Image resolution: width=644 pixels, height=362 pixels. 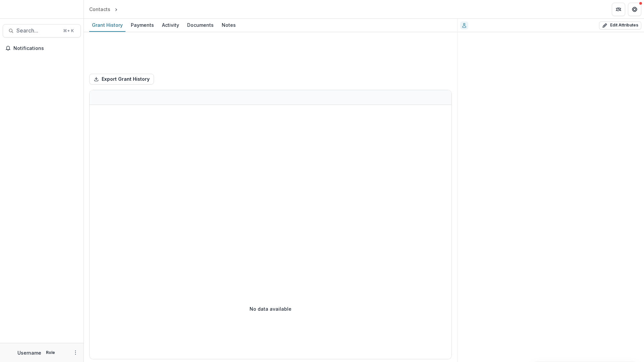 I want to click on span: Notifications, so click(x=46, y=48).